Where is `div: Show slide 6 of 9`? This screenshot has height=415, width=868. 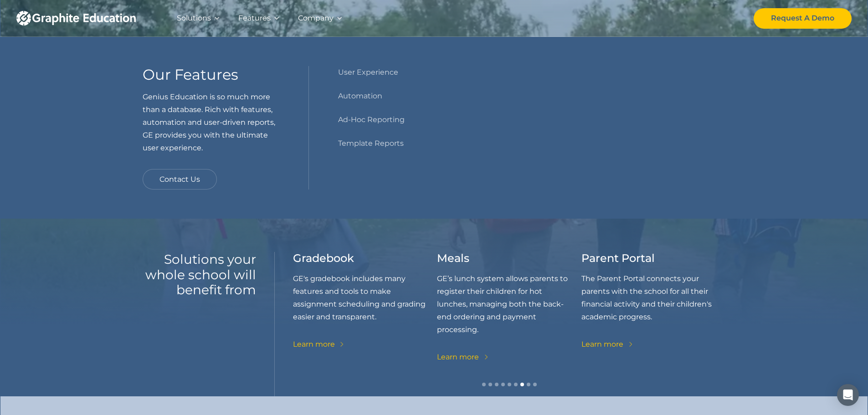
div: Show slide 6 of 9 is located at coordinates (516, 384).